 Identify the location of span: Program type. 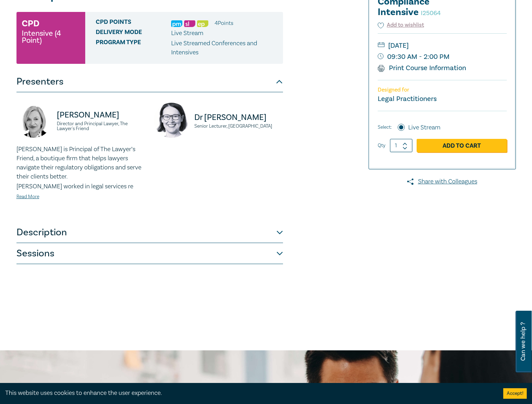
(133, 48).